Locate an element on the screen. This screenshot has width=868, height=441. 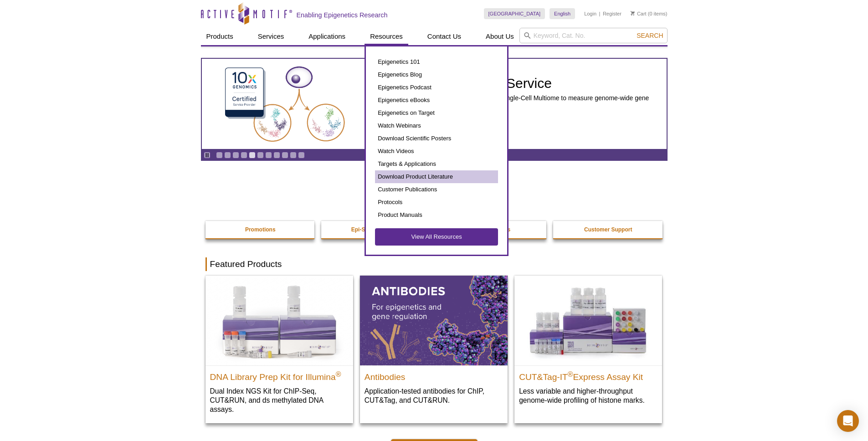
a: Go to slide 8 is located at coordinates (277, 155).